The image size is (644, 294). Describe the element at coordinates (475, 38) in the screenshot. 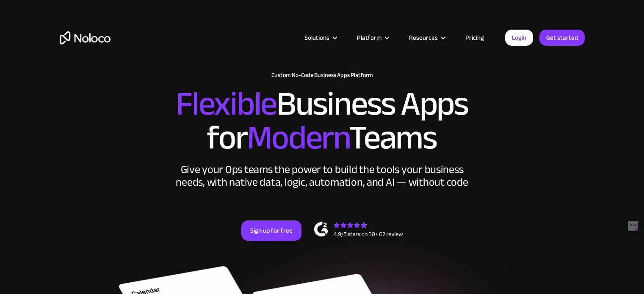

I see `a: Pricing` at that location.